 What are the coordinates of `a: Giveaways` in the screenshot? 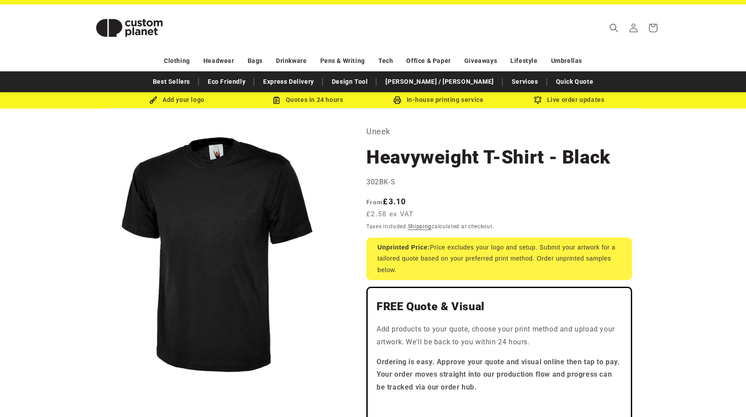 It's located at (481, 61).